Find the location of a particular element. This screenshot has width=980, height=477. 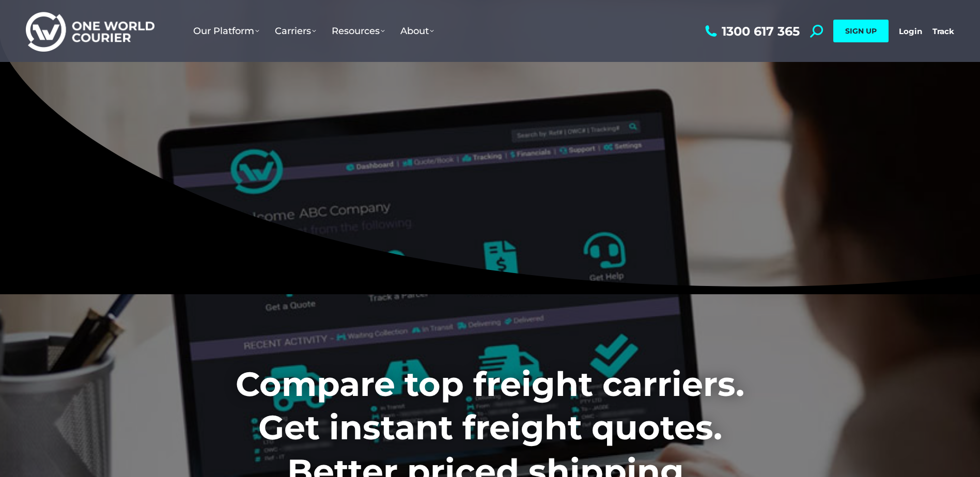

a: About is located at coordinates (417, 31).